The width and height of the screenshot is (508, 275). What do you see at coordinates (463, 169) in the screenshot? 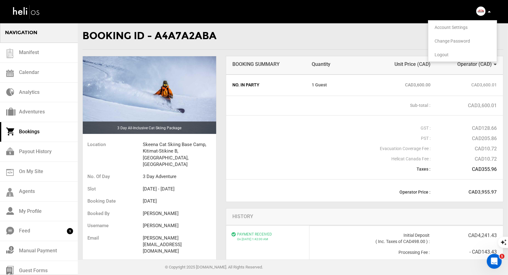
I see `div: CAD355.96` at bounding box center [463, 169].